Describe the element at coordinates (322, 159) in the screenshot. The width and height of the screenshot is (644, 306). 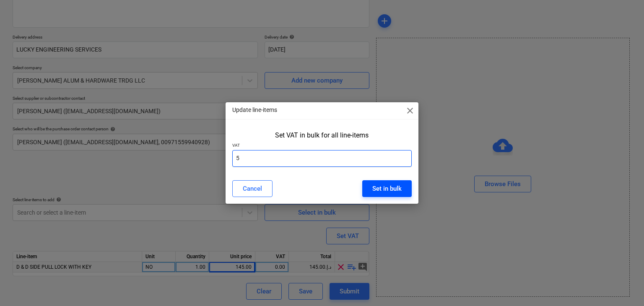
I see `input: VAT` at that location.